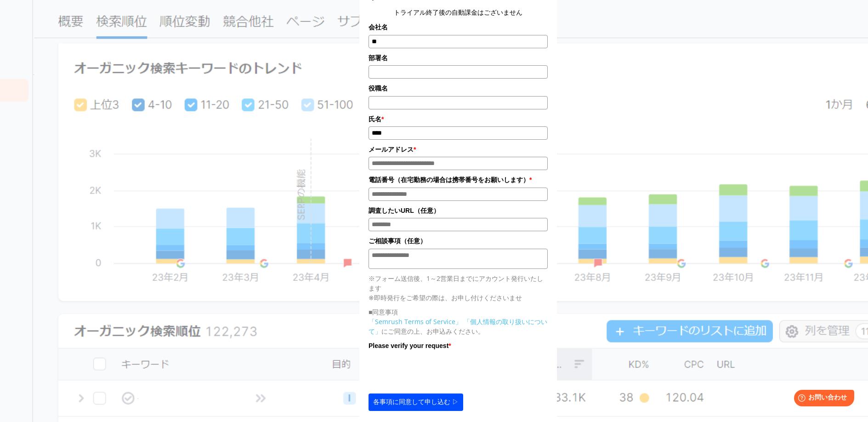  I want to click on p: ※フォーム送信後、1～2営業日までにアカウント発行いたします ※即時発行をご希望の際は、お申し付けくださいませ, so click(458, 288).